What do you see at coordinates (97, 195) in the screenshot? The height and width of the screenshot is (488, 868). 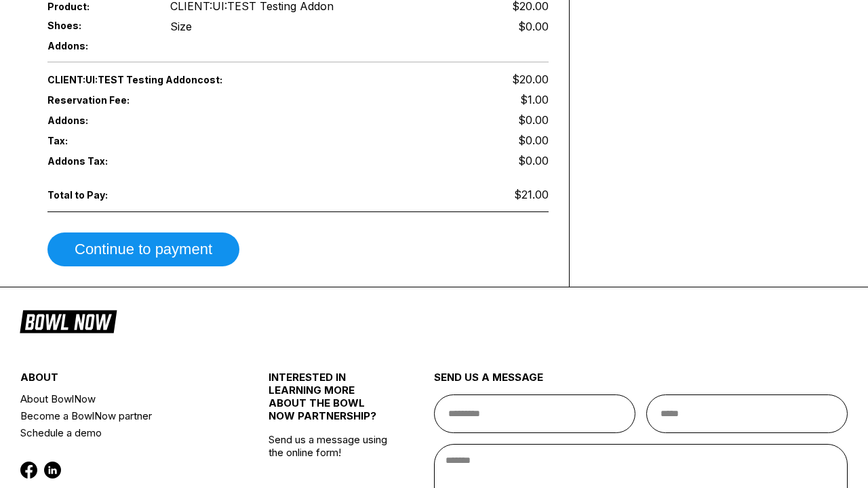 I see `span: Total to Pay:` at bounding box center [97, 195].